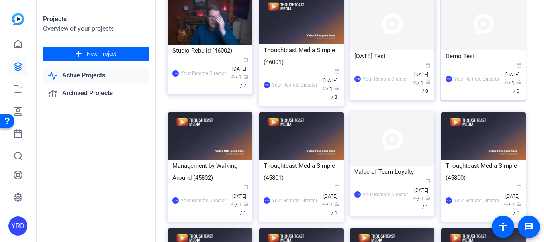 The width and height of the screenshot is (544, 242). What do you see at coordinates (503, 226) in the screenshot?
I see `mat-icon: accessibility` at bounding box center [503, 226].